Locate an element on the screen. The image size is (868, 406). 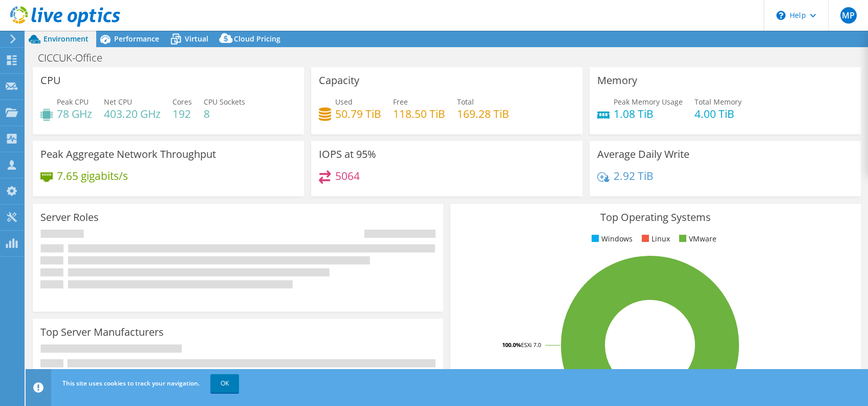
span: Virtual is located at coordinates (196, 39).